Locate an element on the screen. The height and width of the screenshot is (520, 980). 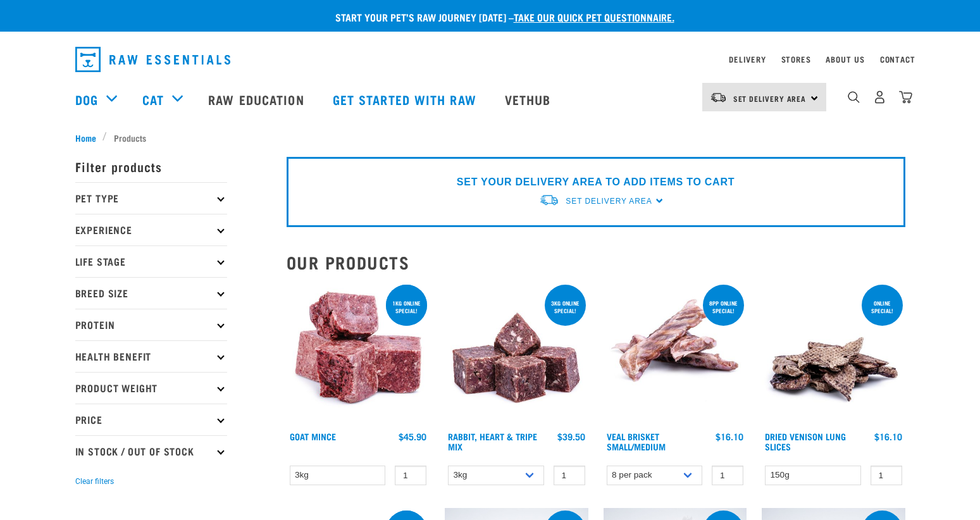
div: 8pp online special! is located at coordinates (723, 307).